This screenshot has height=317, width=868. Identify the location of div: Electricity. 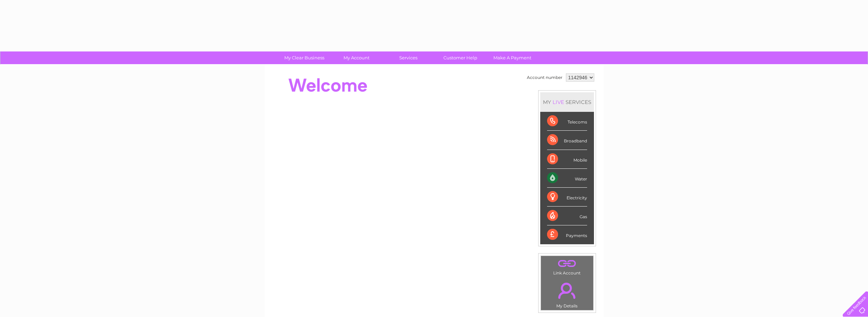
(567, 197).